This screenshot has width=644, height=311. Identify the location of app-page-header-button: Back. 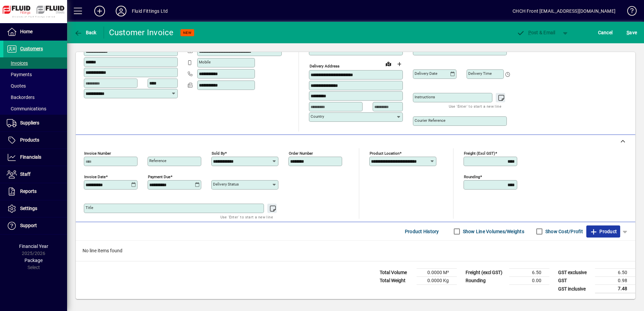
(86, 33).